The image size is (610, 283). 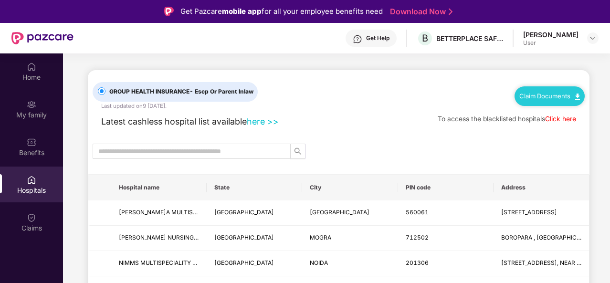 I want to click on td: JEEBANDEEP NURSING HOME - MOGRA, so click(x=159, y=238).